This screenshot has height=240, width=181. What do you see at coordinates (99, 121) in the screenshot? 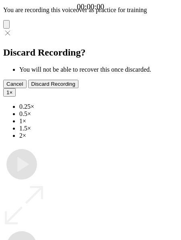
I see `li: 1×` at bounding box center [99, 121].